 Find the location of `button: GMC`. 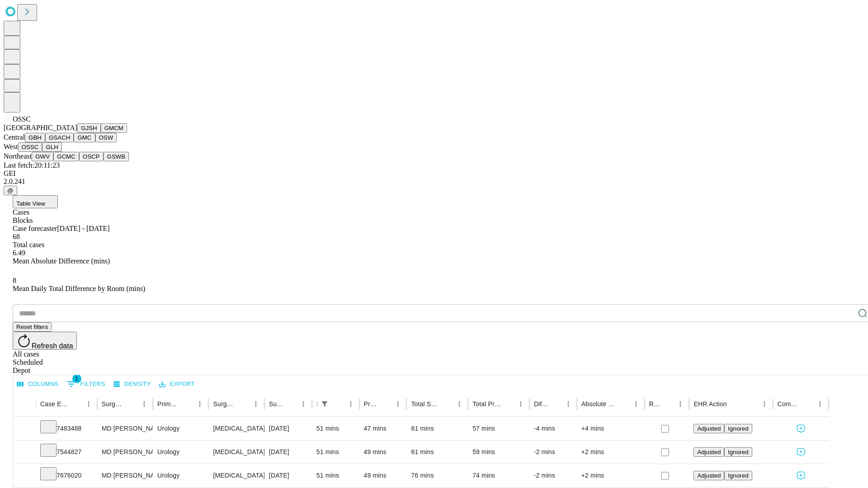

button: GMC is located at coordinates (84, 137).